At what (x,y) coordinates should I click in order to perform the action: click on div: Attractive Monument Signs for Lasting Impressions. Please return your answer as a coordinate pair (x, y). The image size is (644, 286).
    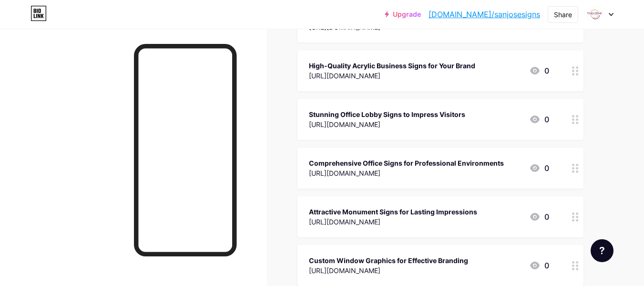
    Looking at the image, I should click on (393, 212).